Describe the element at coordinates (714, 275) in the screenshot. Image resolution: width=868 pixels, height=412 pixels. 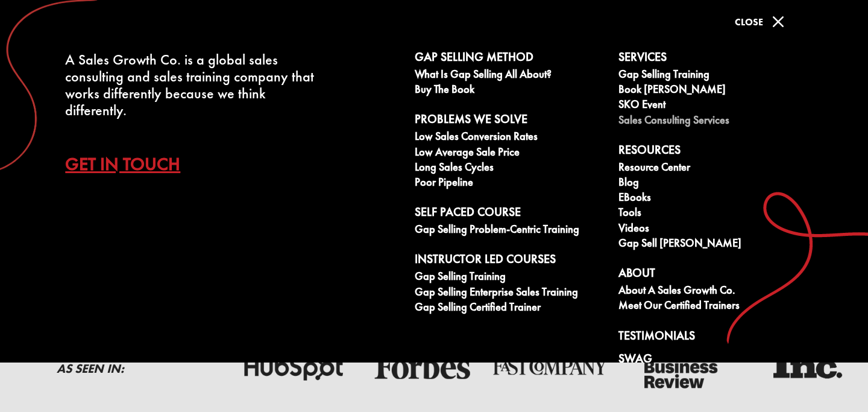
I see `a: About` at that location.